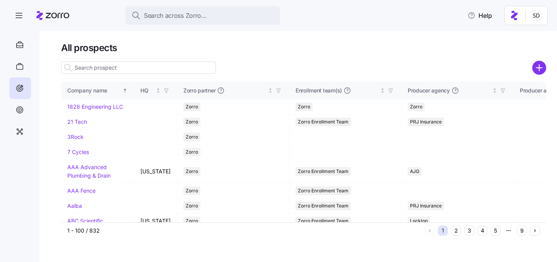 The image size is (557, 262). Describe the element at coordinates (428, 90) in the screenshot. I see `span: Producer agency` at that location.